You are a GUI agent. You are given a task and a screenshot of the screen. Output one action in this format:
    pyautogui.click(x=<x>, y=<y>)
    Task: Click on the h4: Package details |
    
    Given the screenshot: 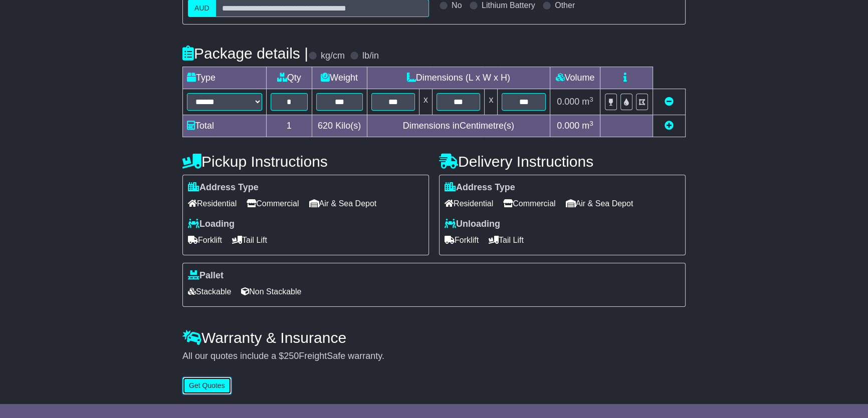 What is the action you would take?
    pyautogui.click(x=245, y=53)
    